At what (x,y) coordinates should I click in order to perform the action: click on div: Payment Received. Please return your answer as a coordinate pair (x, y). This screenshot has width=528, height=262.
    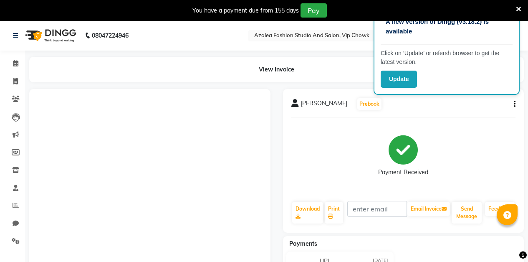
    Looking at the image, I should click on (403, 172).